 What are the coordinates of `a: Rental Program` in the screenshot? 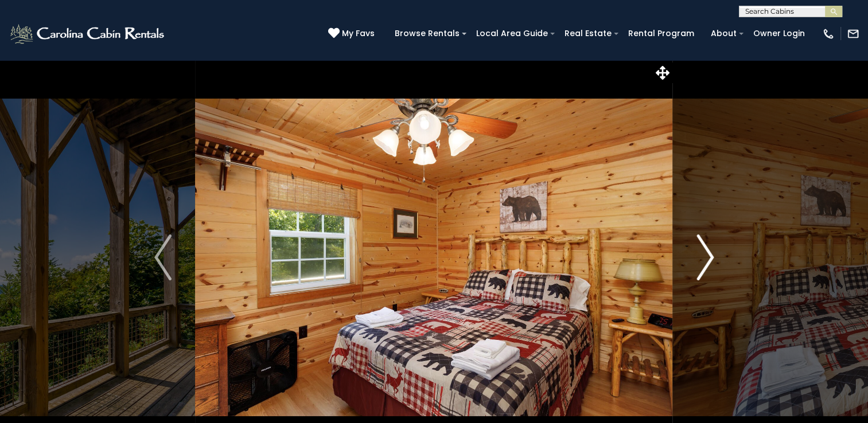 It's located at (661, 33).